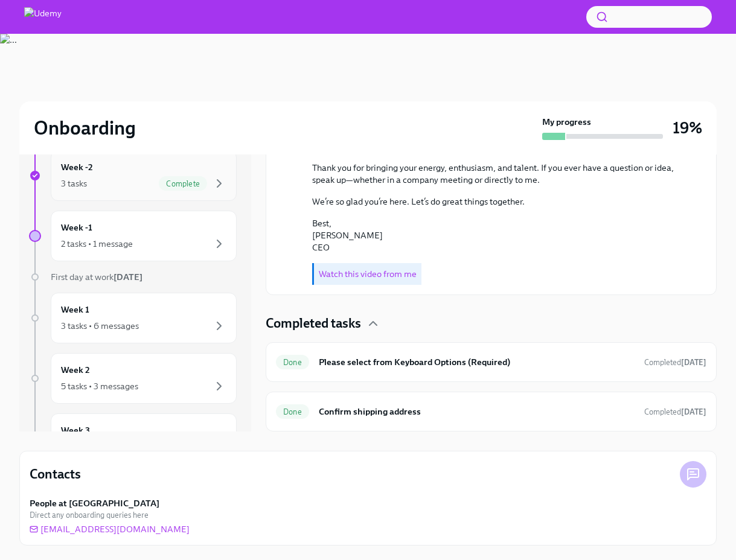 The image size is (736, 560). What do you see at coordinates (368, 274) in the screenshot?
I see `a: Watch this video from me` at bounding box center [368, 274].